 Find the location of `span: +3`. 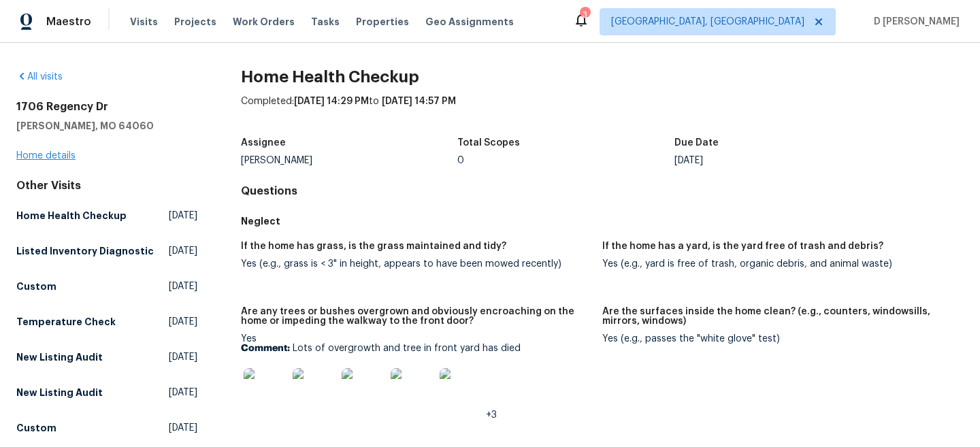

span: +3 is located at coordinates (491, 415).